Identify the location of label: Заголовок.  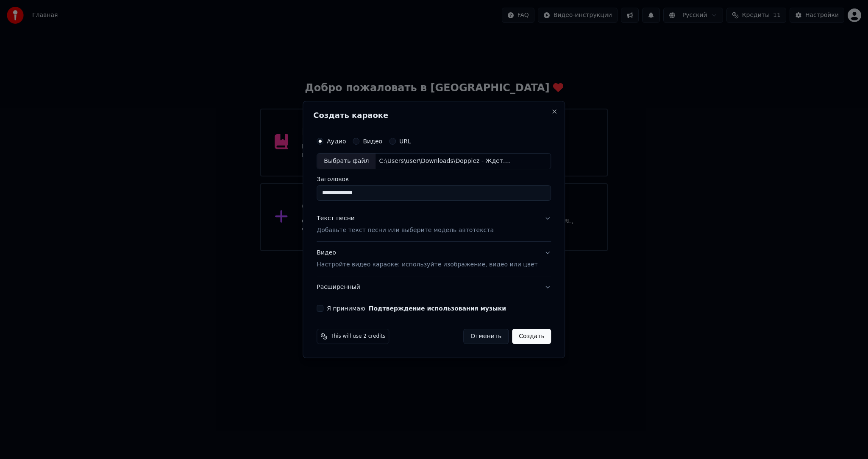
(434, 179).